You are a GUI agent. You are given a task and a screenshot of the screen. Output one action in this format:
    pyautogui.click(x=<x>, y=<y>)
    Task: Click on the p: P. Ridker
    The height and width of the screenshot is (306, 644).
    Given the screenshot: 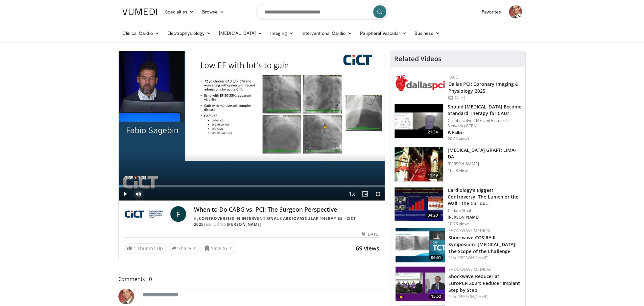 What is the action you would take?
    pyautogui.click(x=484, y=132)
    